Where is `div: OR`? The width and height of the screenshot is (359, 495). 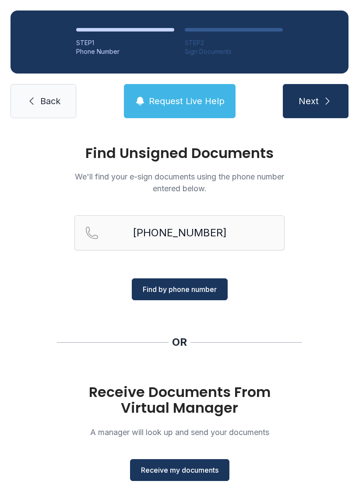
div: OR is located at coordinates (179, 342).